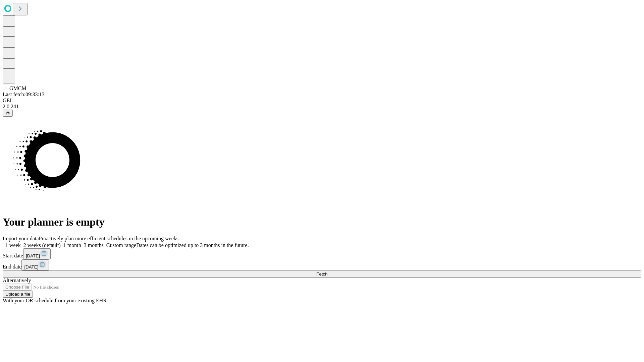 This screenshot has width=644, height=362. Describe the element at coordinates (17, 294) in the screenshot. I see `button: Upload a file` at that location.